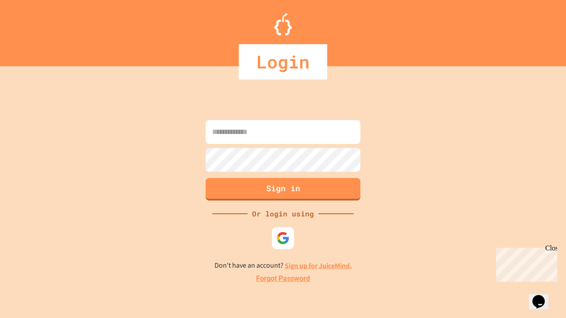 The image size is (566, 318). What do you see at coordinates (283, 214) in the screenshot?
I see `div: Or login using` at bounding box center [283, 214].